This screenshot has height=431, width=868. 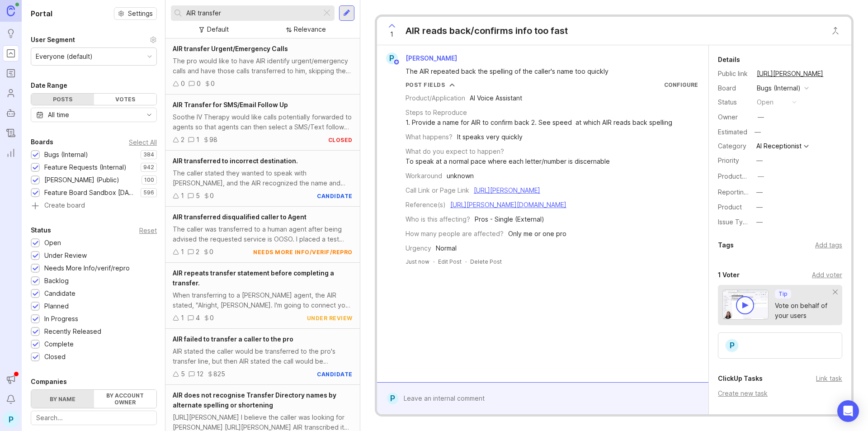 What do you see at coordinates (742, 192) in the screenshot?
I see `label: Reporting Team` at bounding box center [742, 192].